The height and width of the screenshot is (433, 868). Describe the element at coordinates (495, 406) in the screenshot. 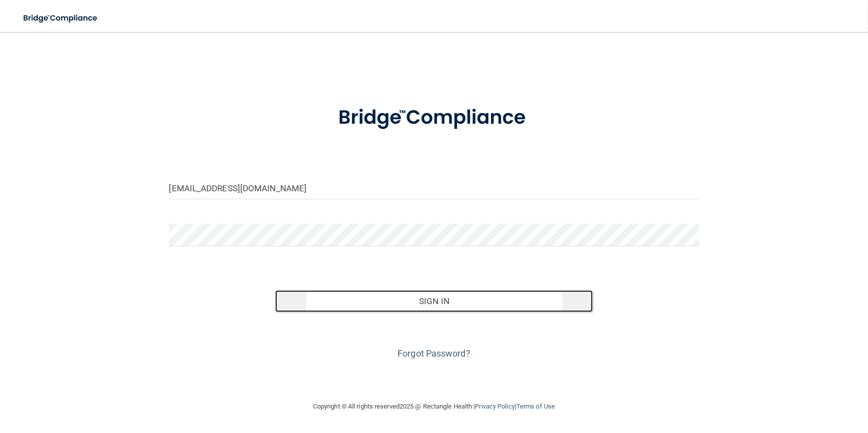

I see `a: Privacy Policy` at that location.